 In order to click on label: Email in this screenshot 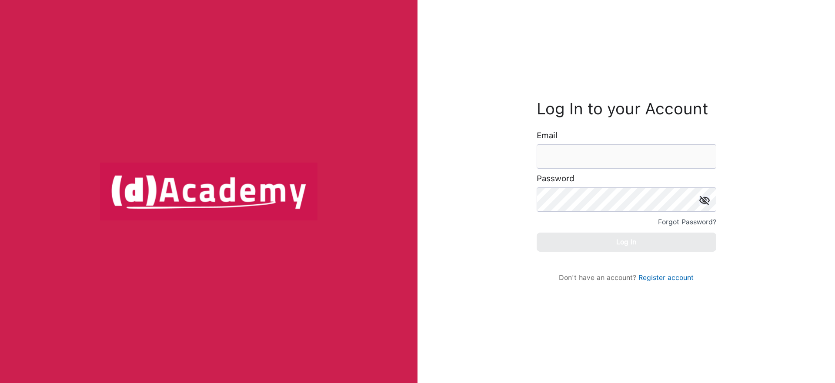, I will do `click(547, 136)`.